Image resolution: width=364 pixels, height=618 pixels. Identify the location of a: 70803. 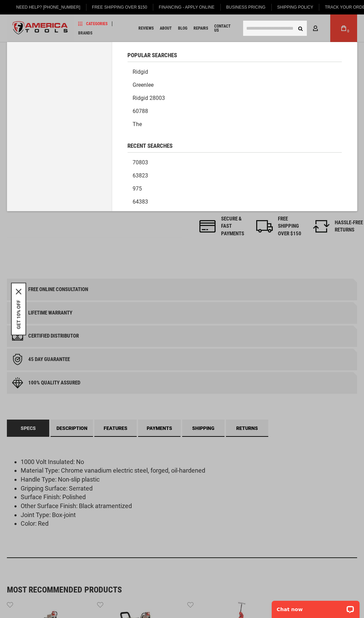
(234, 163).